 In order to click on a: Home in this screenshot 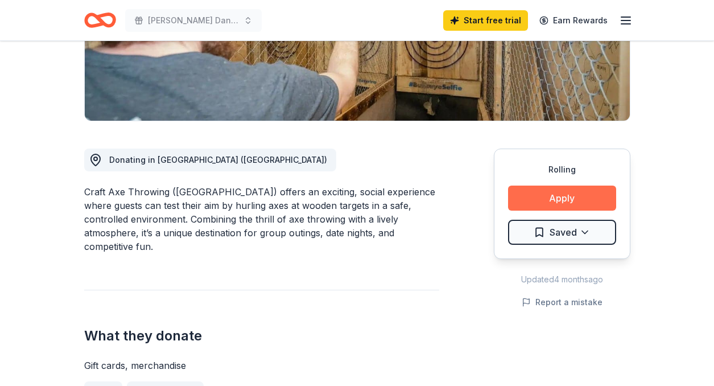, I will do `click(100, 20)`.